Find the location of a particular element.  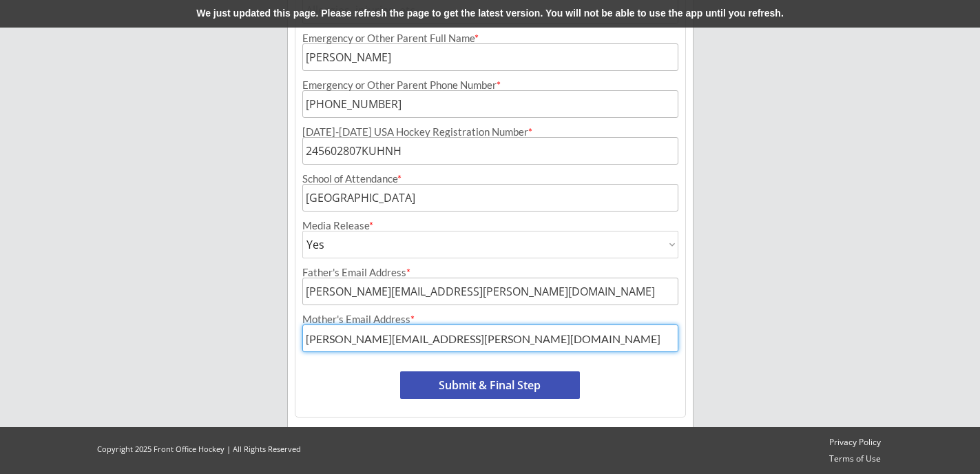

div: Emergency or Other Parent Full Name is located at coordinates (490, 37).